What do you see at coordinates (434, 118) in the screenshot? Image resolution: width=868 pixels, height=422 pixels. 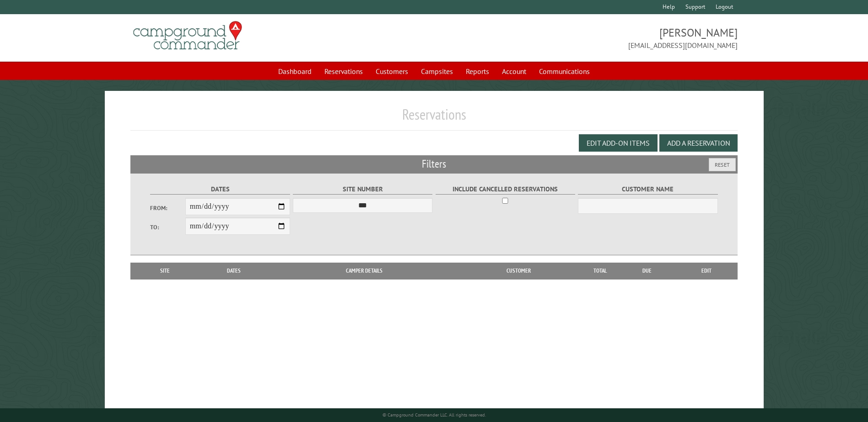 I see `h1: Reservations` at bounding box center [434, 118].